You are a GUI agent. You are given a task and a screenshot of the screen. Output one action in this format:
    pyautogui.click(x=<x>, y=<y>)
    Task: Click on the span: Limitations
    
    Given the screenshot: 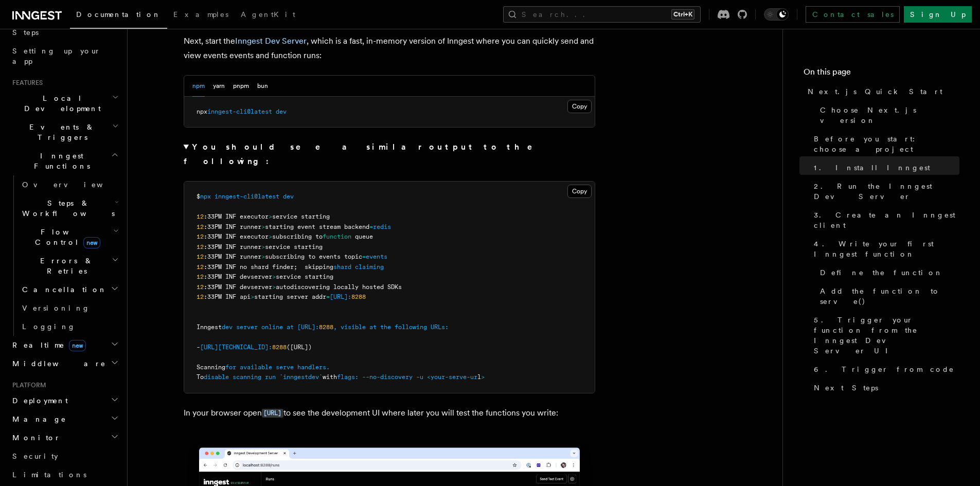 What is the action you would take?
    pyautogui.click(x=49, y=474)
    